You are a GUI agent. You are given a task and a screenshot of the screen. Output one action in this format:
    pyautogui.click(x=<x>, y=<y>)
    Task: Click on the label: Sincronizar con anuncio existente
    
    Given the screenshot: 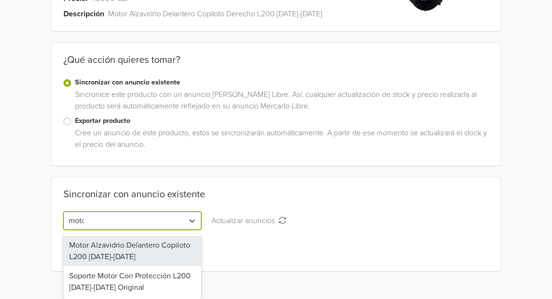 What is the action you would take?
    pyautogui.click(x=281, y=83)
    